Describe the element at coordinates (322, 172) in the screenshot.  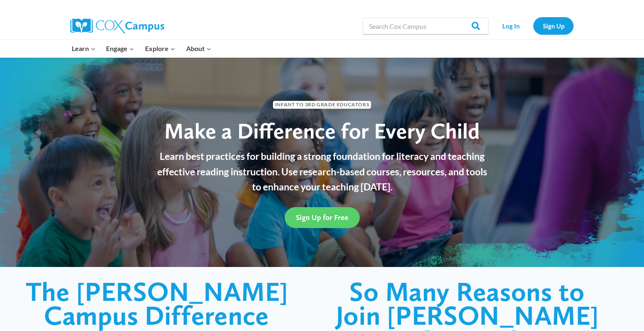
I see `p: Learn best practices for building a strong foundation for literacy and teaching effective reading...` at that location.